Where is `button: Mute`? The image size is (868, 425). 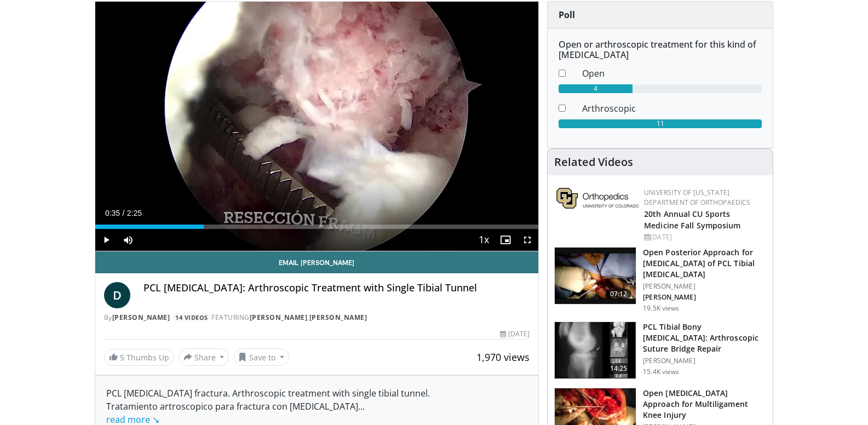 button: Mute is located at coordinates (128, 240).